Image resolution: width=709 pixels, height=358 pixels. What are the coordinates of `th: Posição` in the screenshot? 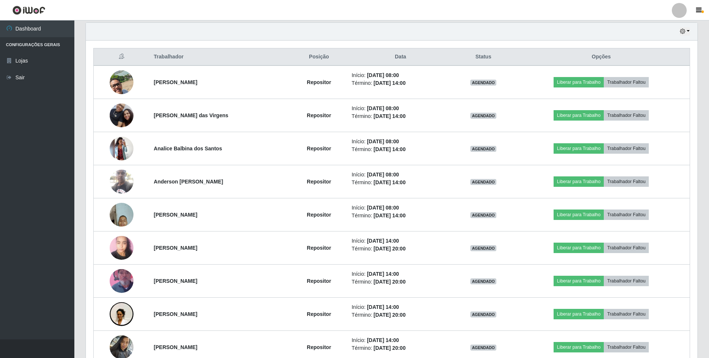 It's located at (319, 57).